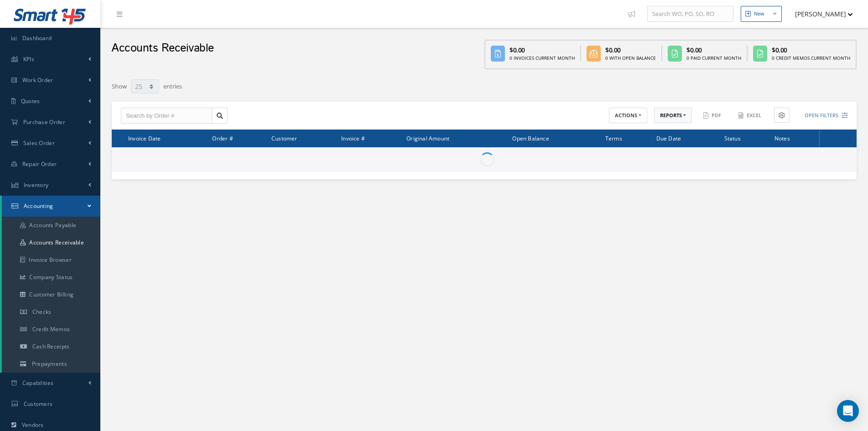  Describe the element at coordinates (51, 260) in the screenshot. I see `a: Invoice Browser` at that location.